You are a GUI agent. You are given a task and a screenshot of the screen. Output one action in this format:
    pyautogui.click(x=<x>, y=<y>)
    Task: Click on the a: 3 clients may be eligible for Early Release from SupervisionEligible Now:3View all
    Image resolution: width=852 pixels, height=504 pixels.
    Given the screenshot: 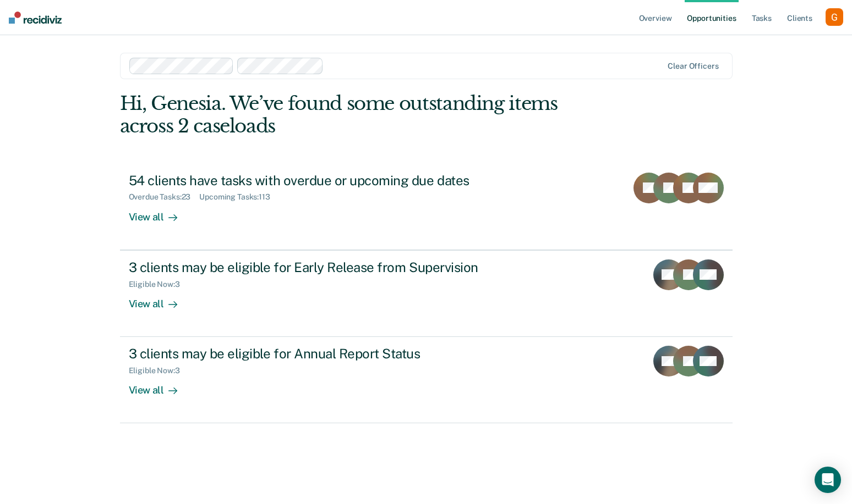 What is the action you would take?
    pyautogui.click(x=426, y=293)
    